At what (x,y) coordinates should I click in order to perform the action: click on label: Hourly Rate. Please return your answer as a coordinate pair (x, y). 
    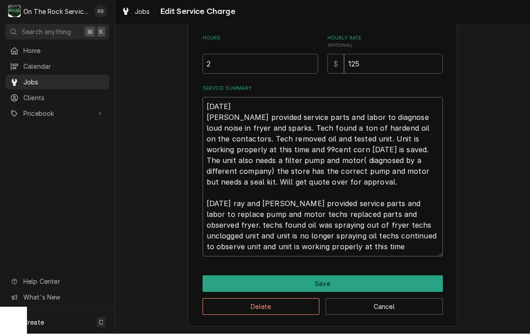
    Looking at the image, I should click on (385, 43).